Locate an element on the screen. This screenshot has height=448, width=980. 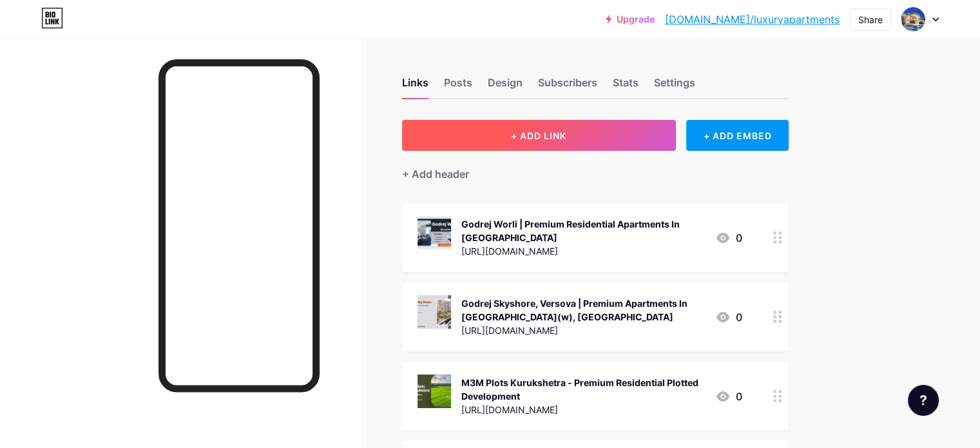
button: + ADD LINK is located at coordinates (539, 135).